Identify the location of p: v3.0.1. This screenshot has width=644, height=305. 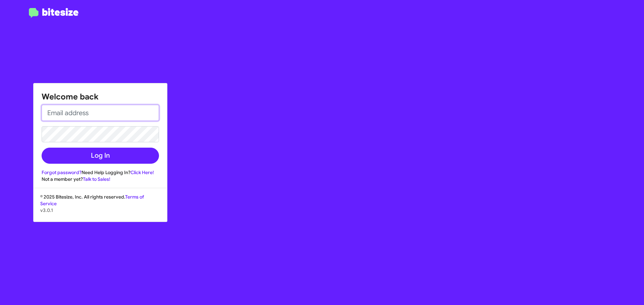
(100, 210).